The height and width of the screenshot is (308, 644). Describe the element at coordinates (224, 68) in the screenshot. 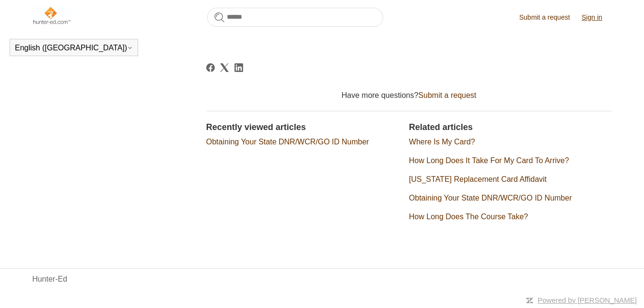

I see `a: X Corp` at that location.